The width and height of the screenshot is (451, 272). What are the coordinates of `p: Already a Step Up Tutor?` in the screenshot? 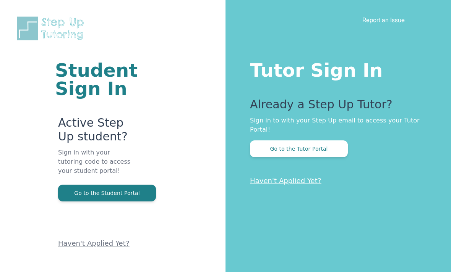 It's located at (335, 107).